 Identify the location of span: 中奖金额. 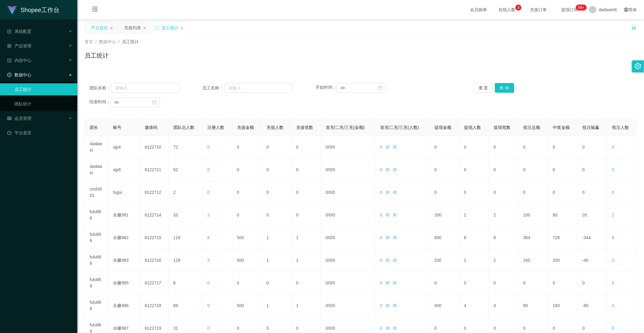
(561, 128).